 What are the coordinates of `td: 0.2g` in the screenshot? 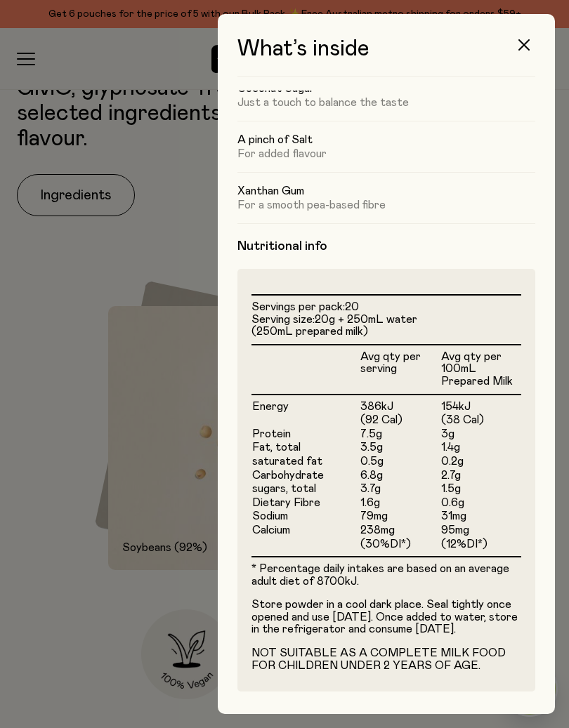 It's located at (480, 462).